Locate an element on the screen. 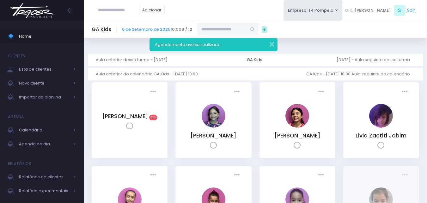 The image size is (427, 203). span: Relatório experimentais is located at coordinates (44, 191).